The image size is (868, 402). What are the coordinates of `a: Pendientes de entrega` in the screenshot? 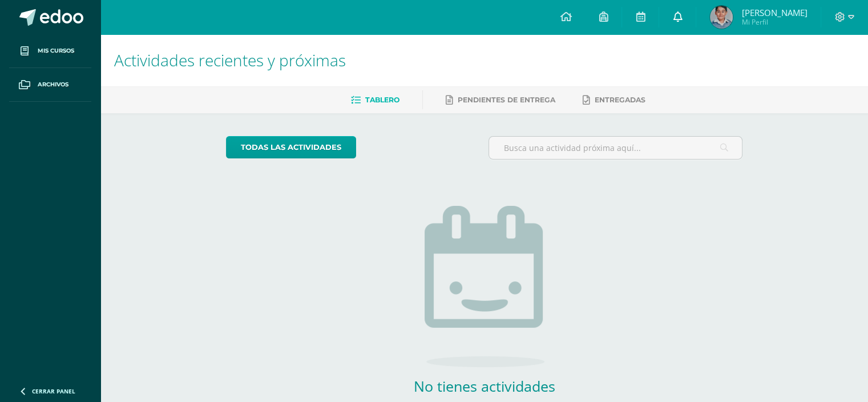 It's located at (500, 100).